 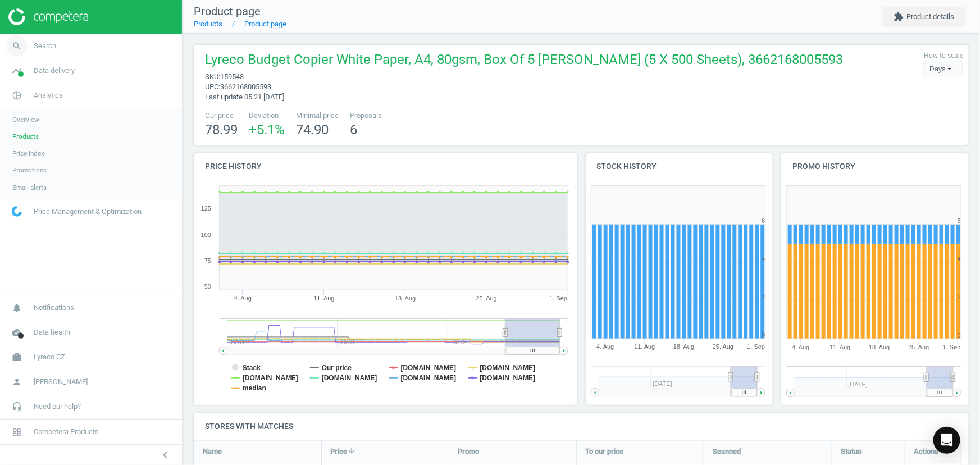 What do you see at coordinates (28, 153) in the screenshot?
I see `span: Price index` at bounding box center [28, 153].